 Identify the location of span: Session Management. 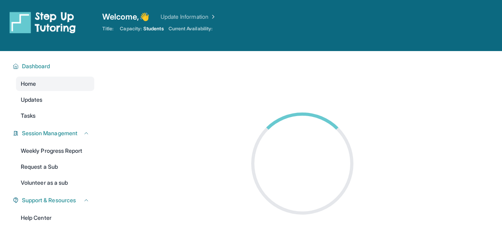
(49, 133).